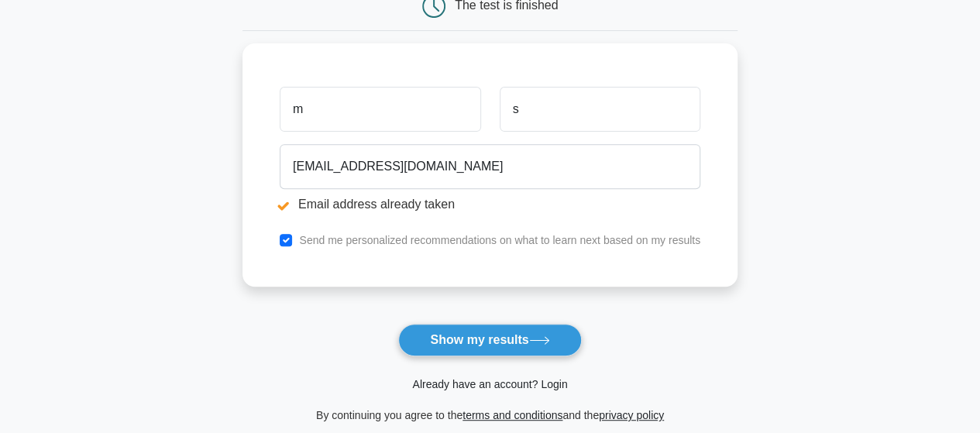 Image resolution: width=980 pixels, height=433 pixels. I want to click on li: Email address already taken, so click(490, 204).